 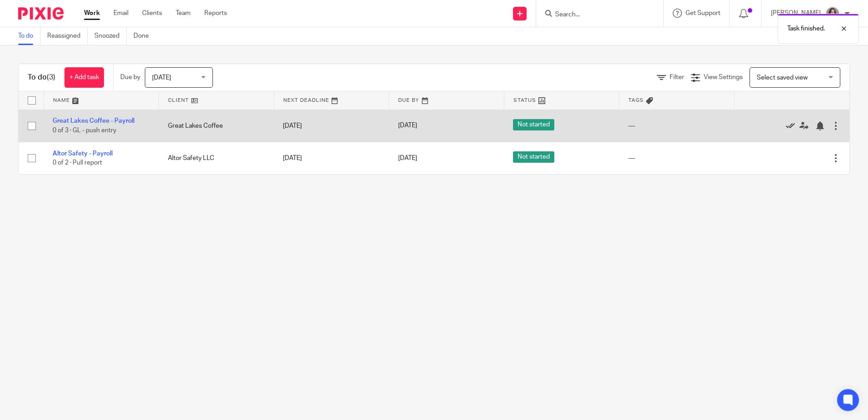 What do you see at coordinates (782, 78) in the screenshot?
I see `span: Select saved view` at bounding box center [782, 78].